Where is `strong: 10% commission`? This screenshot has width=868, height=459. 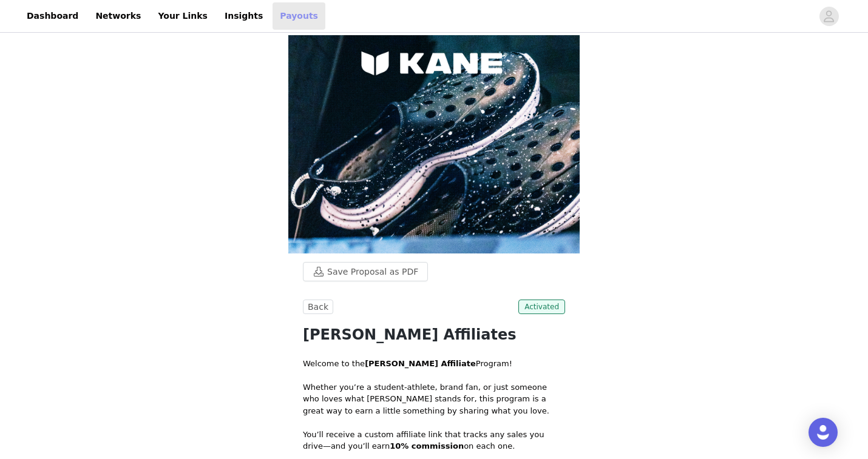
strong: 10% commission is located at coordinates (427, 446).